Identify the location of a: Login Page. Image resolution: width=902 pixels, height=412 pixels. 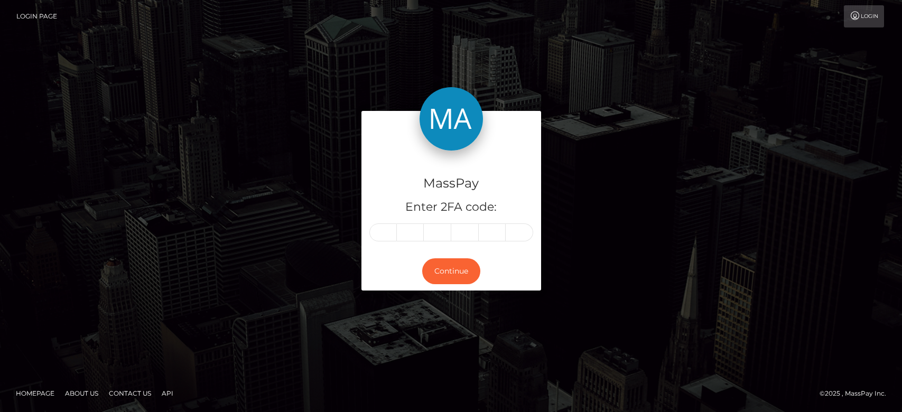
(36, 16).